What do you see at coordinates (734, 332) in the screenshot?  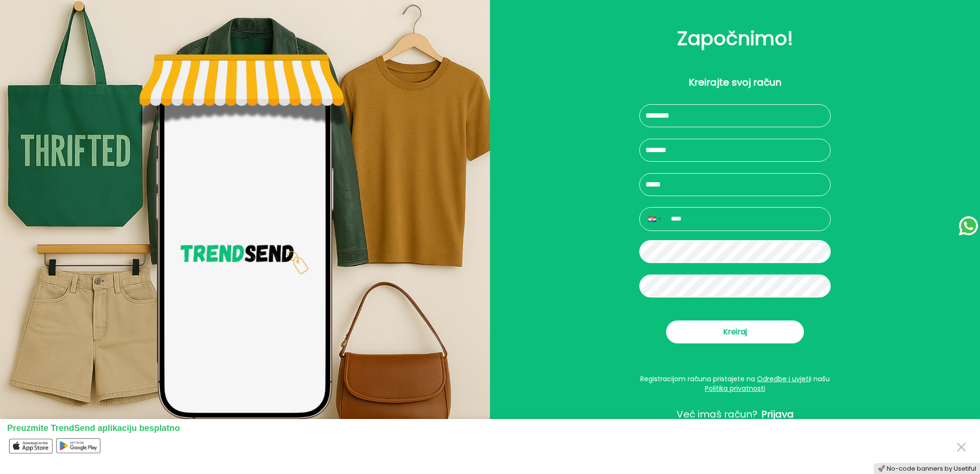 I see `span: Kreiraj` at bounding box center [734, 332].